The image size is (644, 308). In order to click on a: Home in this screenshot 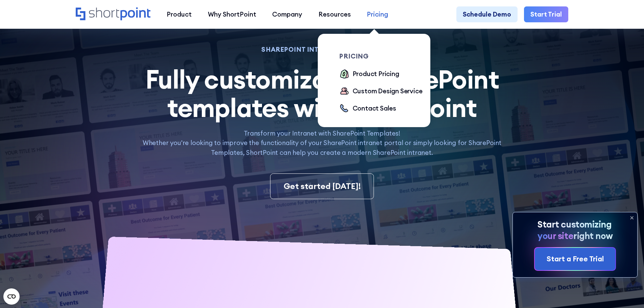, I will do `click(113, 14)`.